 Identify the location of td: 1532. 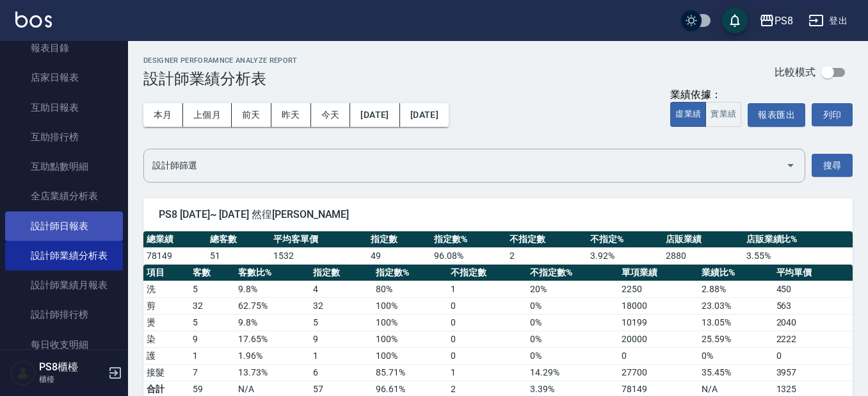
(319, 256).